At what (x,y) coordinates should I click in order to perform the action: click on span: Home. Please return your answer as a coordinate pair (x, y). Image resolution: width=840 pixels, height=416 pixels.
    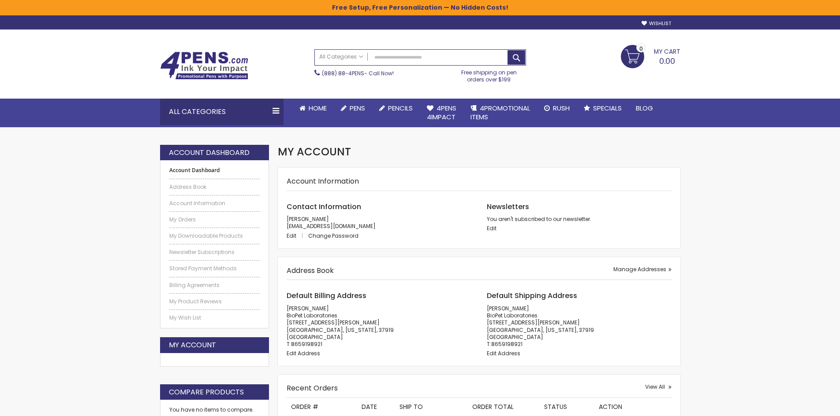
    Looking at the image, I should click on (317, 108).